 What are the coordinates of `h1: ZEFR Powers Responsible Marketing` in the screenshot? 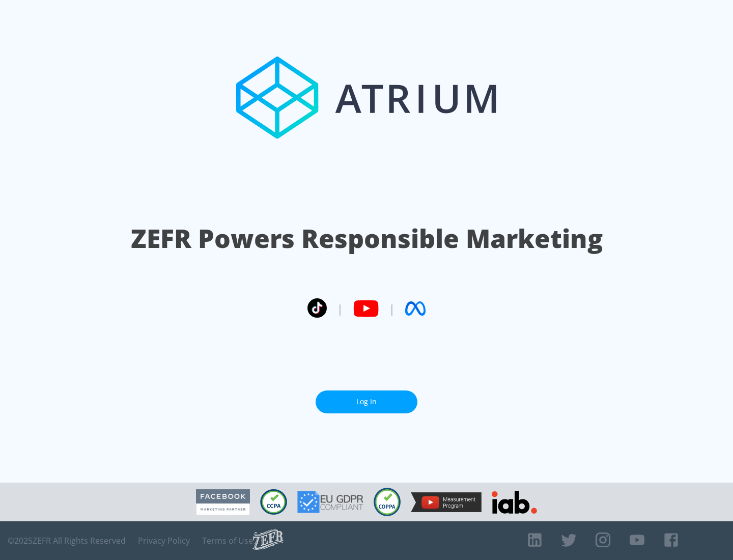 It's located at (366, 238).